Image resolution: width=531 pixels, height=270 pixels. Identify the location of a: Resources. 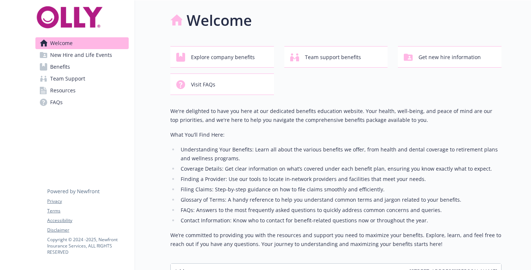
(82, 90).